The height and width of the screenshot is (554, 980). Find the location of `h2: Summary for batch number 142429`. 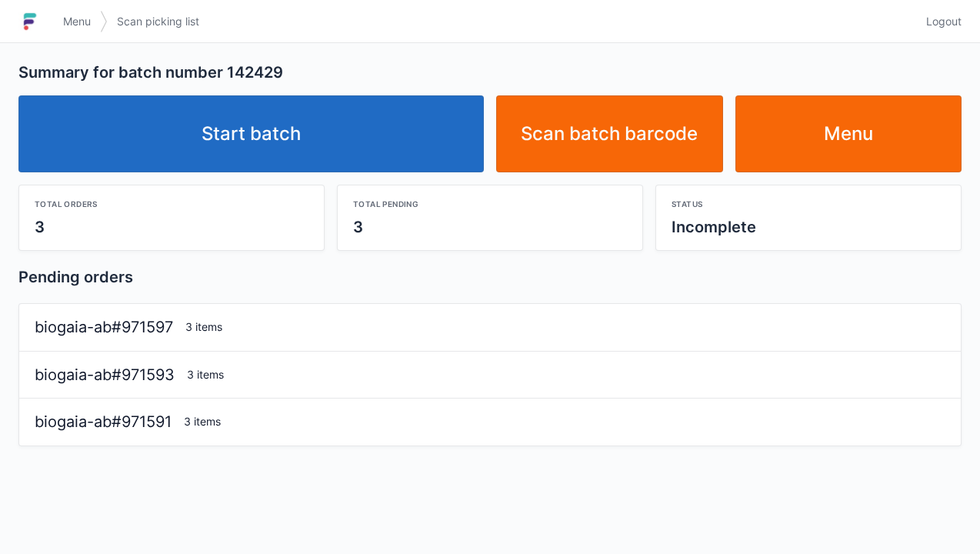

h2: Summary for batch number 142429 is located at coordinates (490, 73).